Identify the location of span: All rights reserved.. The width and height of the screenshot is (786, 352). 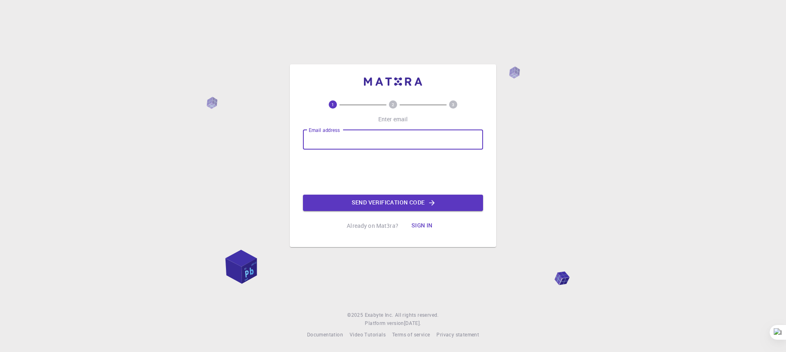
(417, 315).